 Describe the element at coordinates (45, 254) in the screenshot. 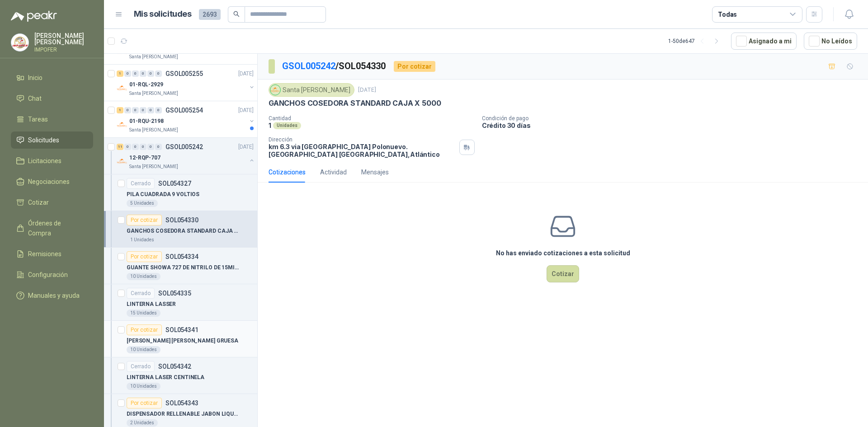

I see `span: Remisiones` at that location.